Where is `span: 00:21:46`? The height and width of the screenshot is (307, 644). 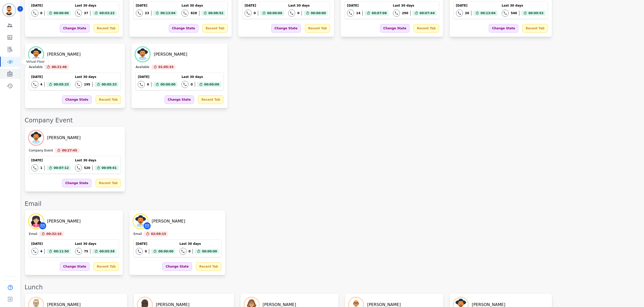 span: 00:21:46 is located at coordinates (59, 67).